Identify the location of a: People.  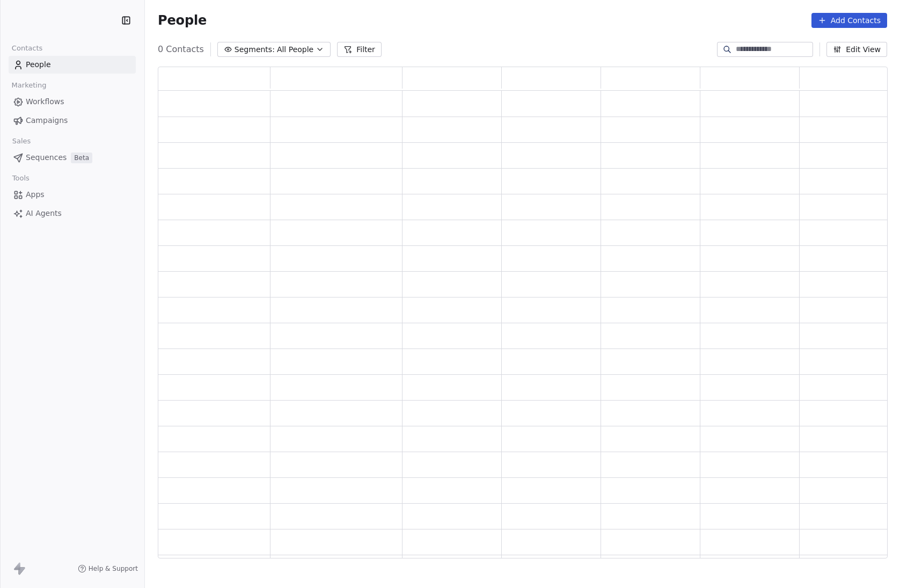
(72, 64).